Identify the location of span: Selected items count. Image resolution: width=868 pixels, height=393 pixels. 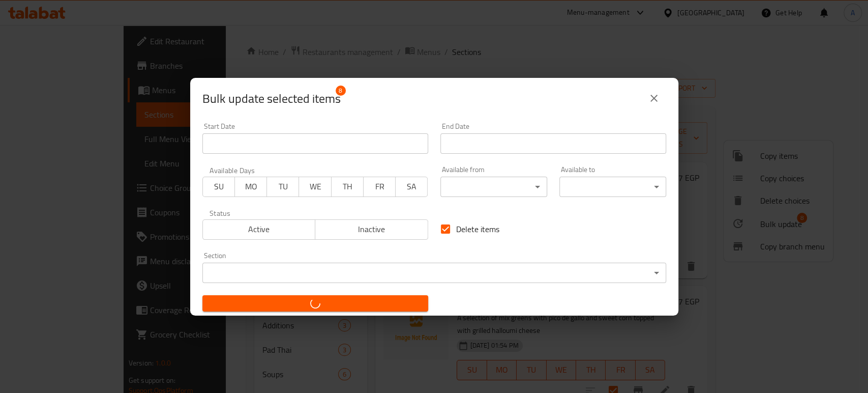
(272, 99).